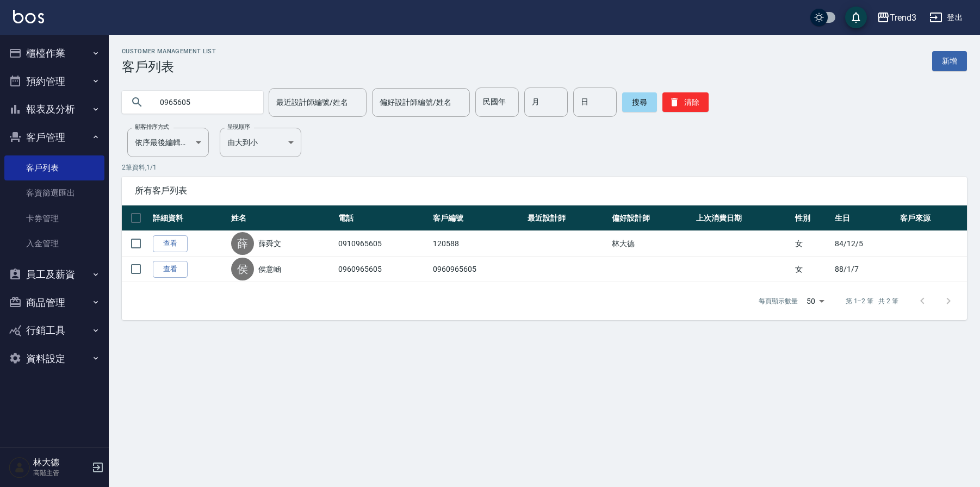  Describe the element at coordinates (282, 218) in the screenshot. I see `th: 姓名` at that location.